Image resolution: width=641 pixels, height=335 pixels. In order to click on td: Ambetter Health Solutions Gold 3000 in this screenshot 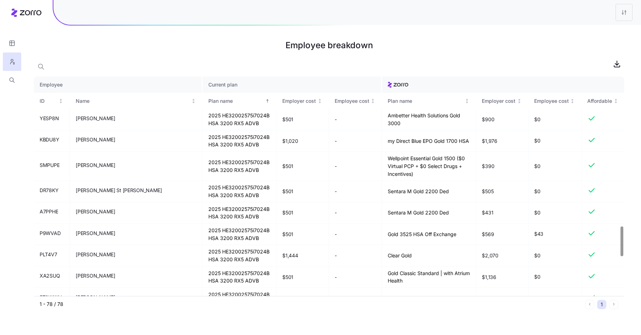, I will do `click(429, 119)`.